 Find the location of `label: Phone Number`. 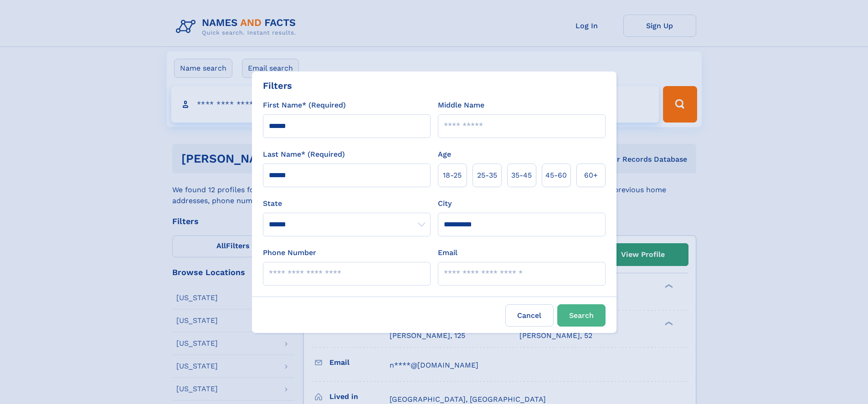

label: Phone Number is located at coordinates (289, 252).